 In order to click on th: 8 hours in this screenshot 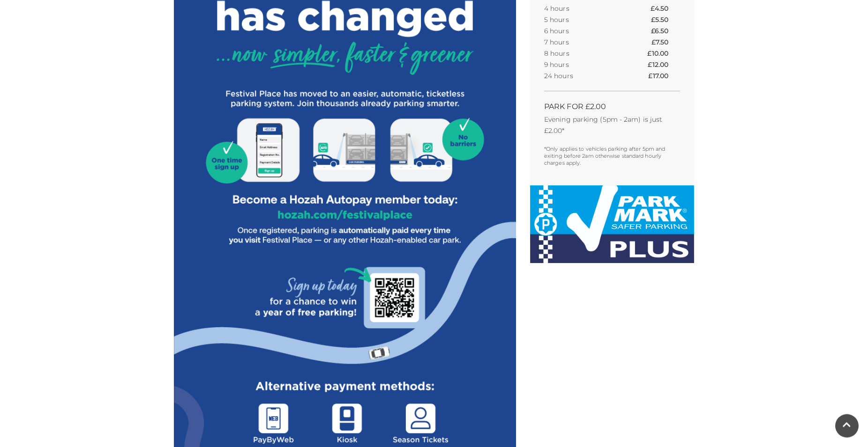, I will do `click(581, 53)`.